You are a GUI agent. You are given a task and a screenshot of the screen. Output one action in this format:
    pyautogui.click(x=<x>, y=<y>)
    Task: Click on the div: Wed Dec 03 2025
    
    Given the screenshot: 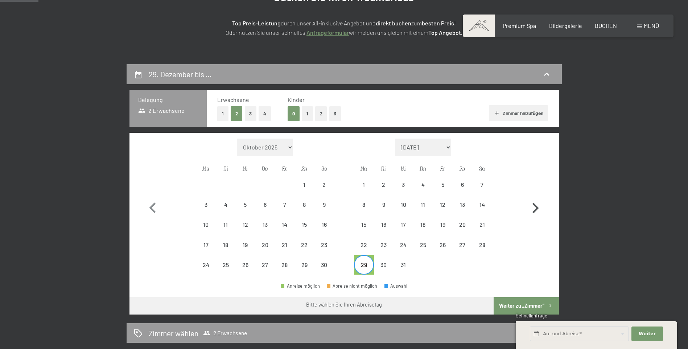 What is the action you would take?
    pyautogui.click(x=403, y=185)
    